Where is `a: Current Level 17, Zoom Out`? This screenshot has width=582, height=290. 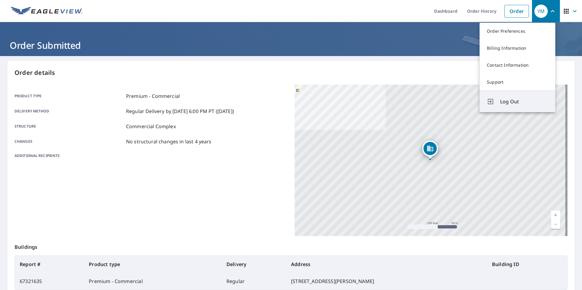 a: Current Level 17, Zoom Out is located at coordinates (556, 224).